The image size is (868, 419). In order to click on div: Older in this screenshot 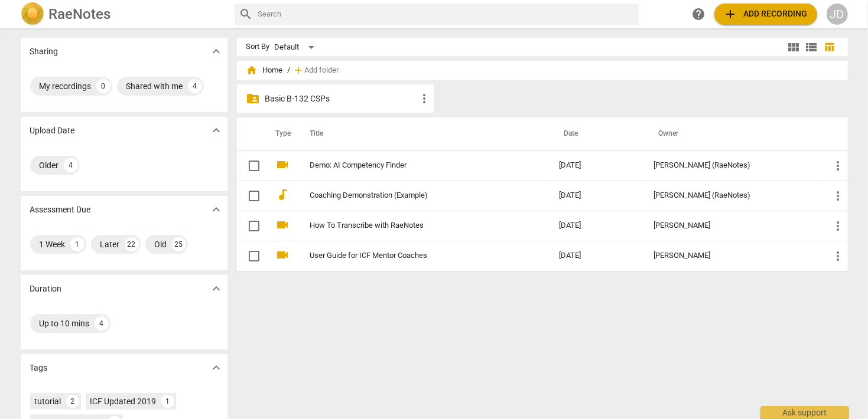, I will do `click(49, 165)`.